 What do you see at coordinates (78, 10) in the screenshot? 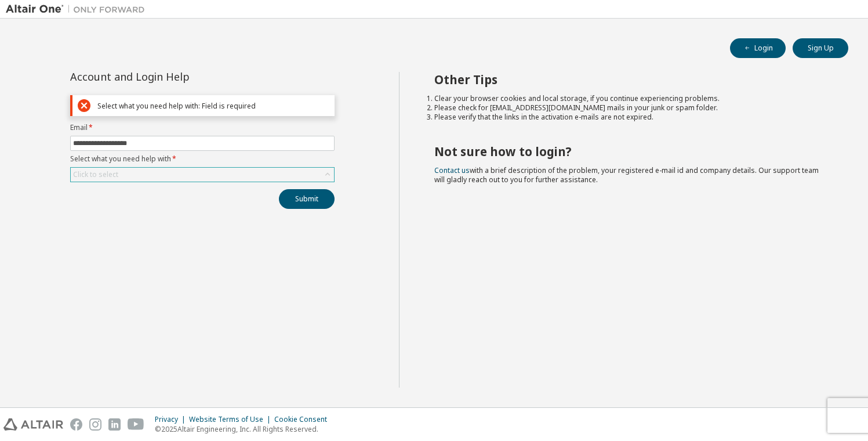
I see `img: Altair One` at bounding box center [78, 10].